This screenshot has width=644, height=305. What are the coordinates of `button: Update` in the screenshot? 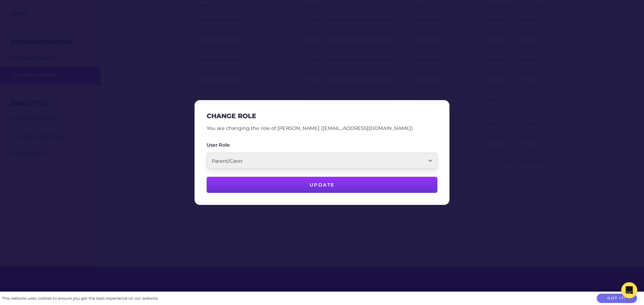 It's located at (322, 185).